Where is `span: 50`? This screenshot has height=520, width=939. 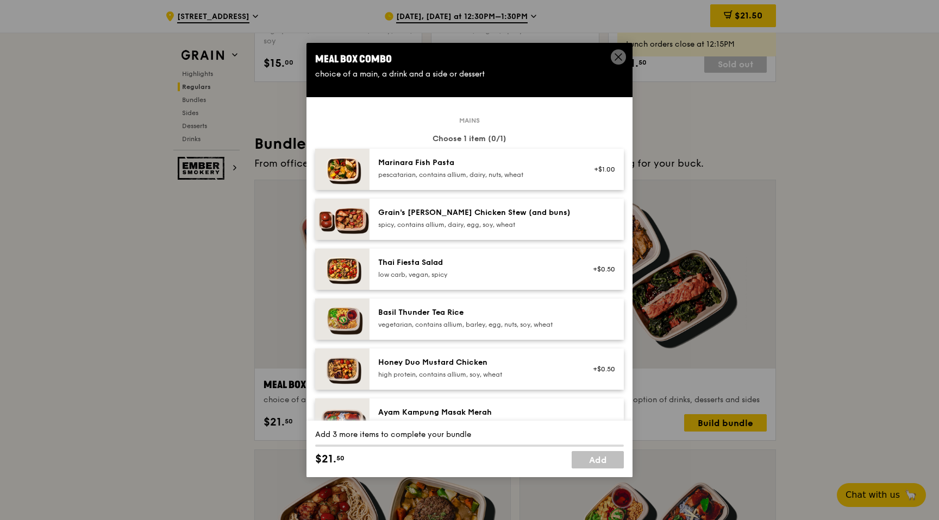
span: 50 is located at coordinates (340, 458).